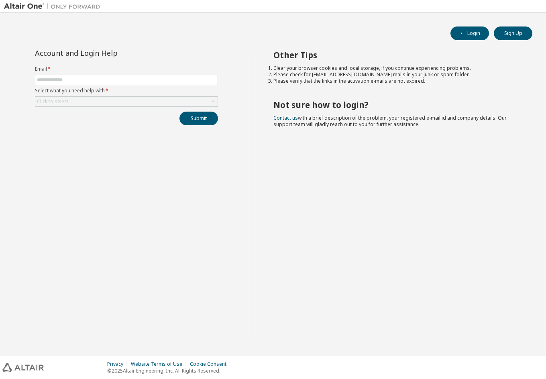 The width and height of the screenshot is (546, 379). I want to click on div: Account and Login Help, so click(108, 53).